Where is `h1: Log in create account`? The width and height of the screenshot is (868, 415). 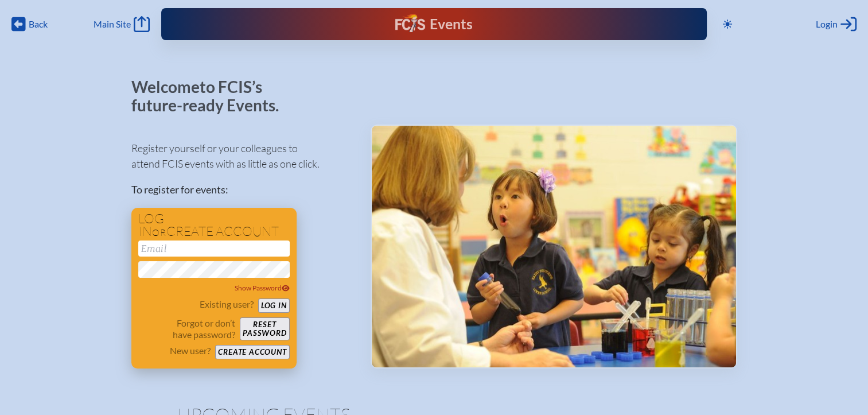 h1: Log in create account is located at coordinates (214, 225).